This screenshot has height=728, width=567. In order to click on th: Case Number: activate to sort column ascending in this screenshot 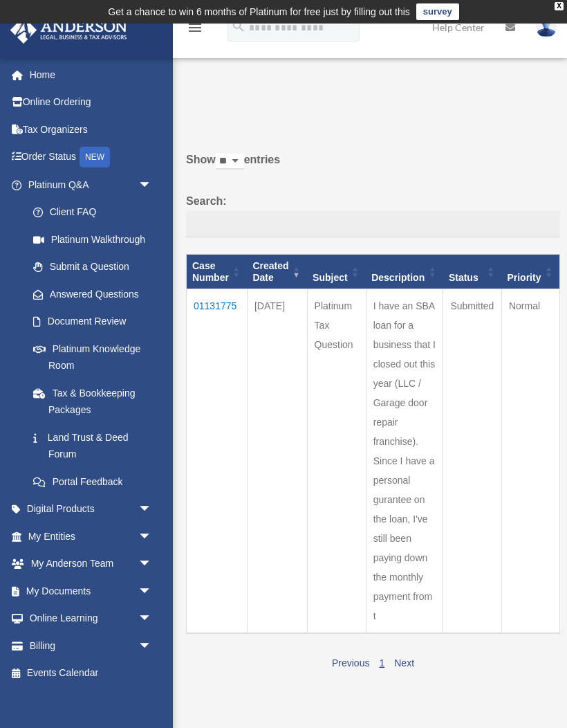, I will do `click(217, 271)`.